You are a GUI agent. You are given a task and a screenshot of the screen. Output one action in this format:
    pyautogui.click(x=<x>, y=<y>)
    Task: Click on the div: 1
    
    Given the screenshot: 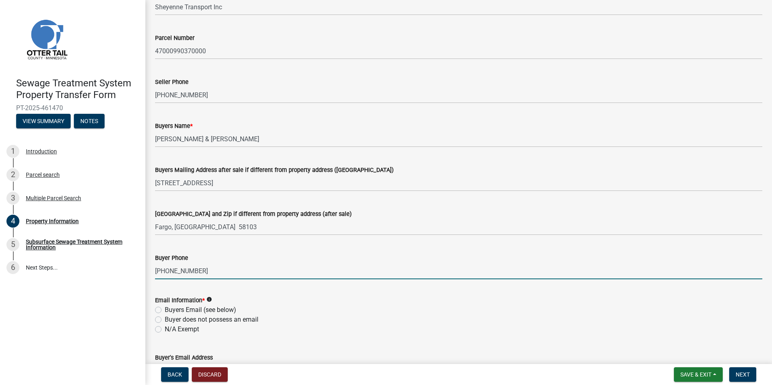 What is the action you would take?
    pyautogui.click(x=13, y=151)
    